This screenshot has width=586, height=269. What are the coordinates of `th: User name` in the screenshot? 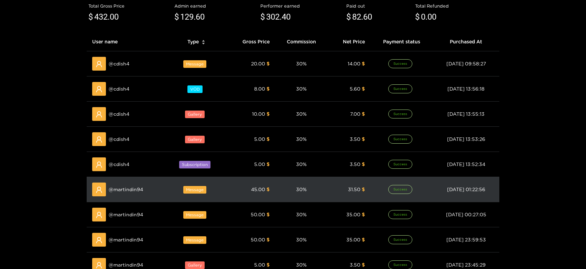 It's located at (127, 42).